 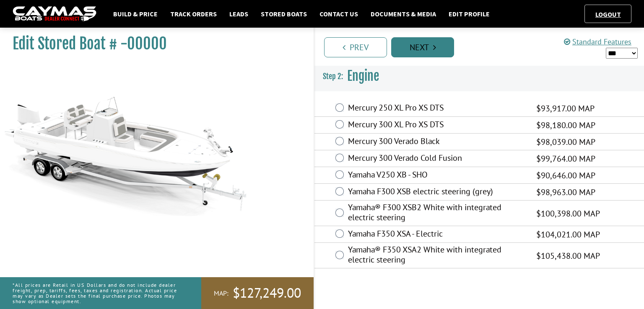 I want to click on span: $100,398.00 MAP, so click(x=568, y=214).